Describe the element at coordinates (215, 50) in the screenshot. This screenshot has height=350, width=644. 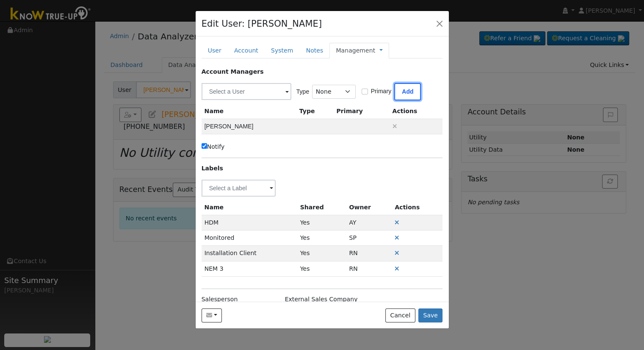
I see `a: User` at that location.